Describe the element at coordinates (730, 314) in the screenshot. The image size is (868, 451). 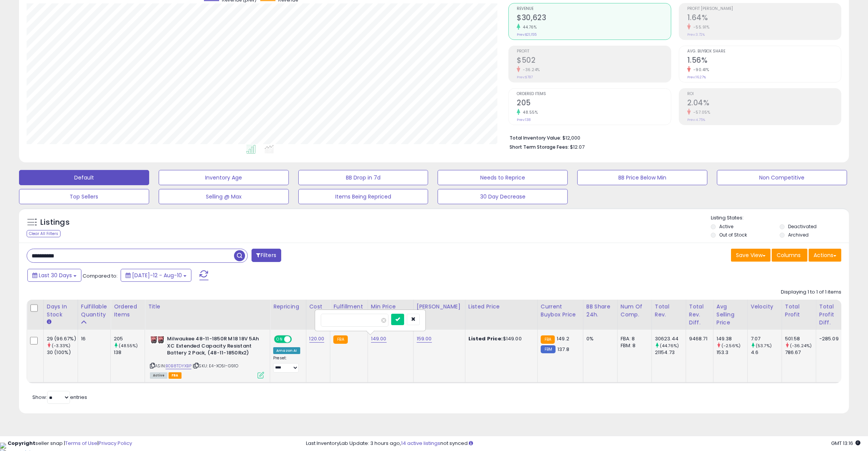
I see `div: Avg Selling Price` at that location.